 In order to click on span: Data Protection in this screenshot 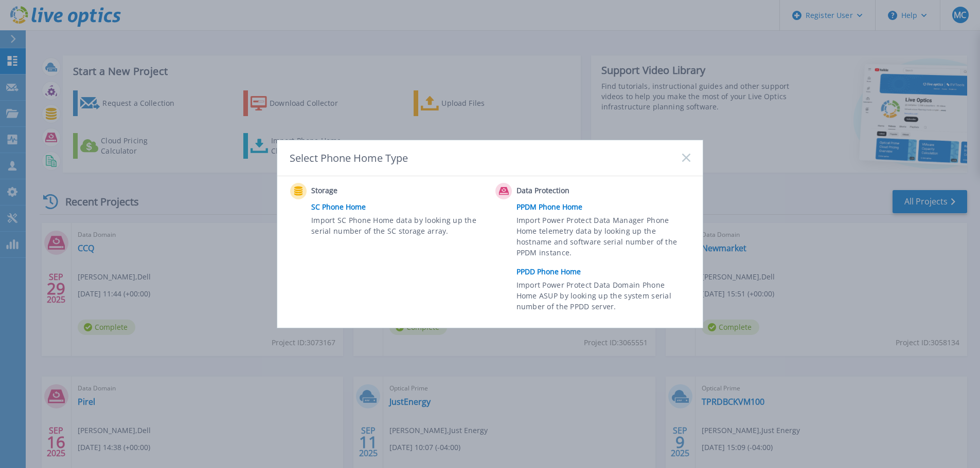, I will do `click(567, 191)`.